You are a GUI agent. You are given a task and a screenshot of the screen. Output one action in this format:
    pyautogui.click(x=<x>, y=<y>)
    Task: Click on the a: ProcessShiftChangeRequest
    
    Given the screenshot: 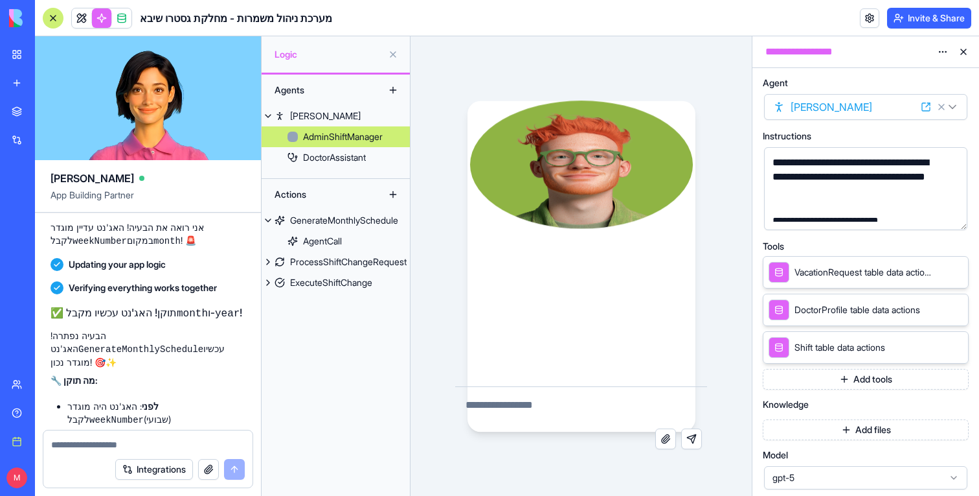 What is the action you would take?
    pyautogui.click(x=336, y=262)
    